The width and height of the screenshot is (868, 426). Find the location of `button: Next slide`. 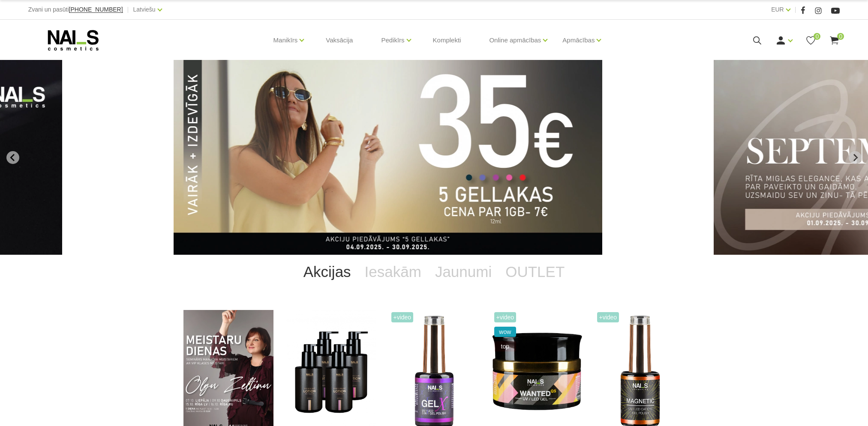

button: Next slide is located at coordinates (855, 158).